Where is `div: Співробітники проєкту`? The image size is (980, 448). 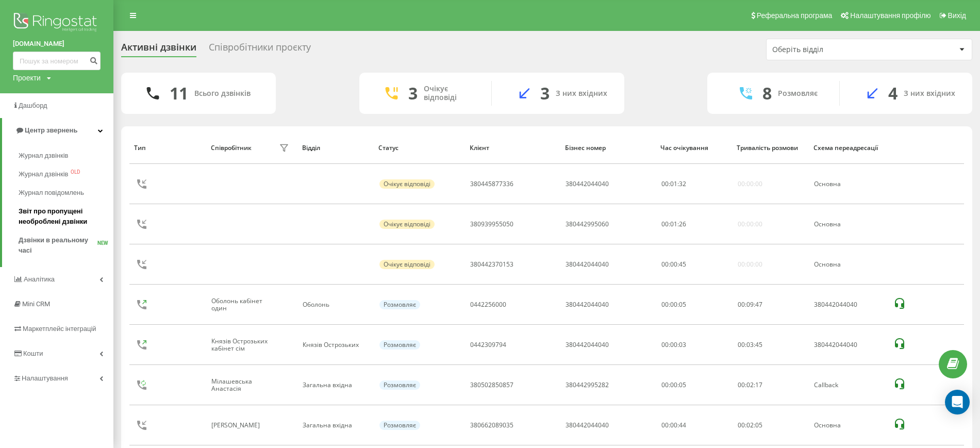
div: Співробітники проєкту is located at coordinates (260, 50).